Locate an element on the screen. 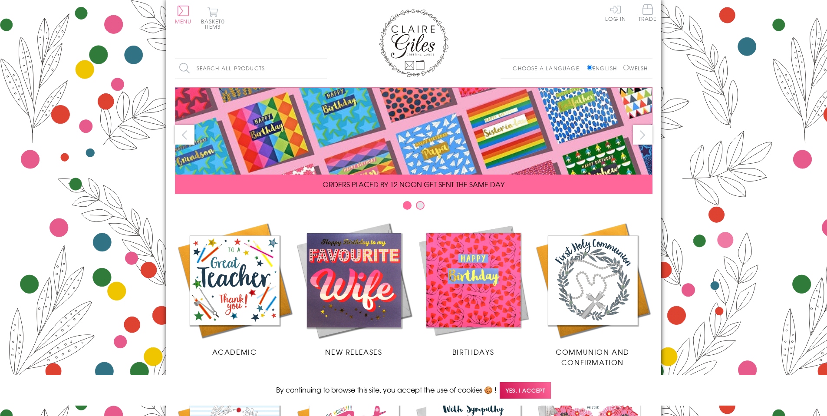 The width and height of the screenshot is (827, 416). p: Choose a language: is located at coordinates (549, 68).